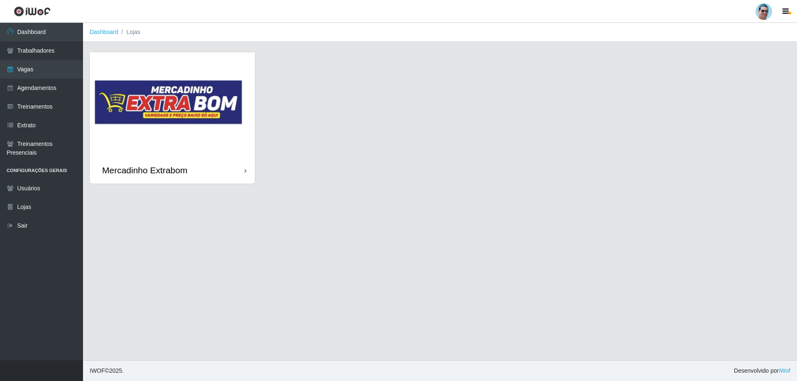 The image size is (797, 381). Describe the element at coordinates (172, 118) in the screenshot. I see `a: Mercadinho Extrabom` at that location.